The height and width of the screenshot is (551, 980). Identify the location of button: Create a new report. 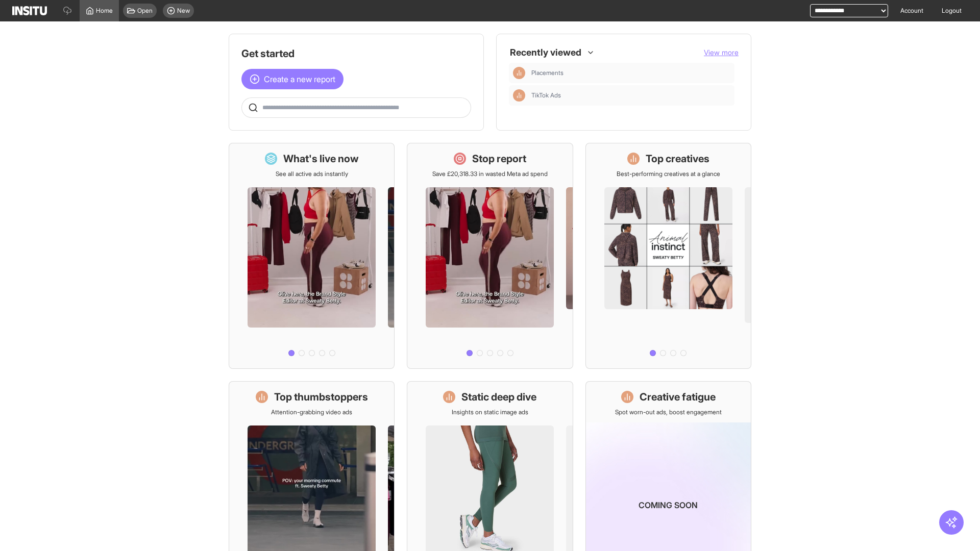
(292, 79).